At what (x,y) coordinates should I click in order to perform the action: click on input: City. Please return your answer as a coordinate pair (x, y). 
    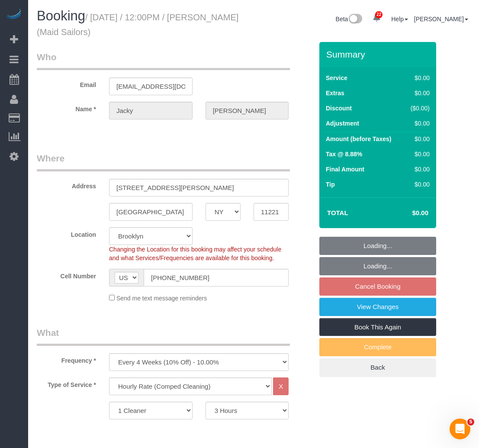
    Looking at the image, I should click on (150, 212).